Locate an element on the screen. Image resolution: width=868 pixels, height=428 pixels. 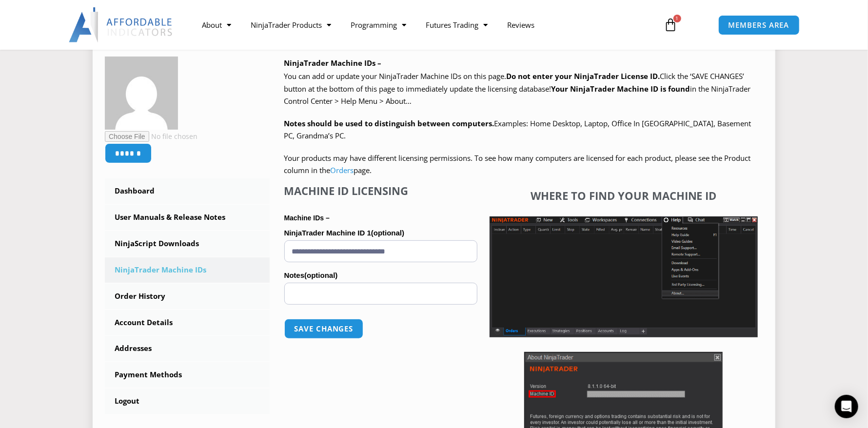
img: 2008be395ea0521b86f1f156b4e12efc33dc220f2dac0610f65c790bac2f017b is located at coordinates (141, 93).